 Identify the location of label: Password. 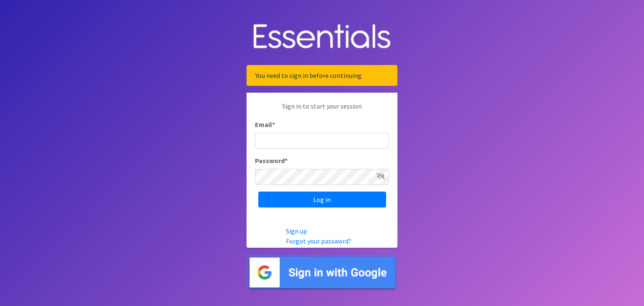
(271, 161).